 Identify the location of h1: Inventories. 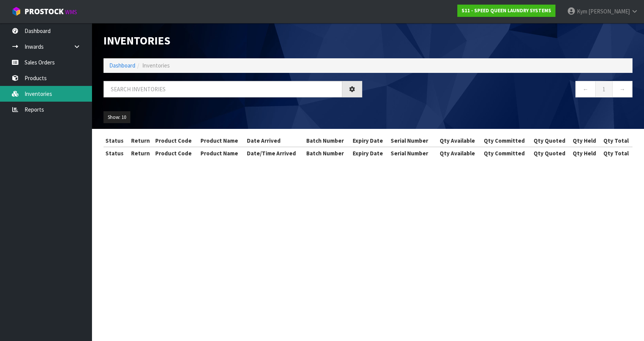
(233, 41).